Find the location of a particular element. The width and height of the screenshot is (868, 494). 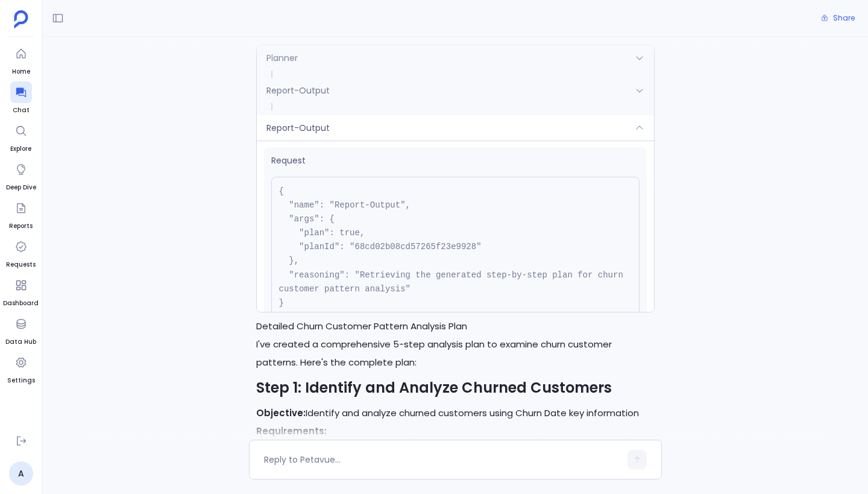

span: Deep Dive is located at coordinates (21, 188).